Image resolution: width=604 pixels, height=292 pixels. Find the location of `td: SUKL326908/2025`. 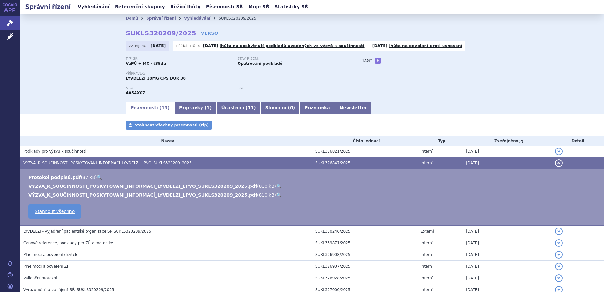

td: SUKL326908/2025 is located at coordinates (365, 255).